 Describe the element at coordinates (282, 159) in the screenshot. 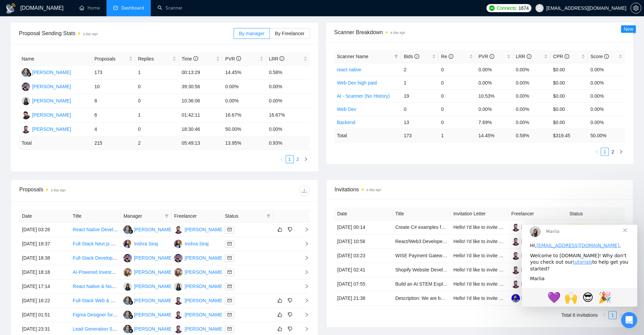

I see `span: left` at that location.